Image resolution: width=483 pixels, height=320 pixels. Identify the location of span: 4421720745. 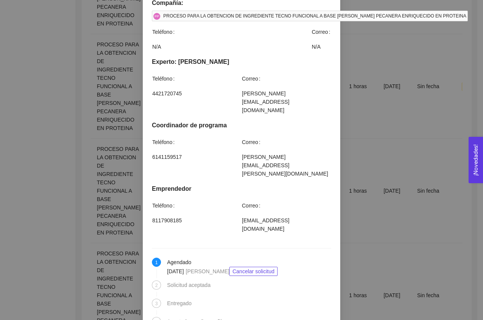
(197, 93).